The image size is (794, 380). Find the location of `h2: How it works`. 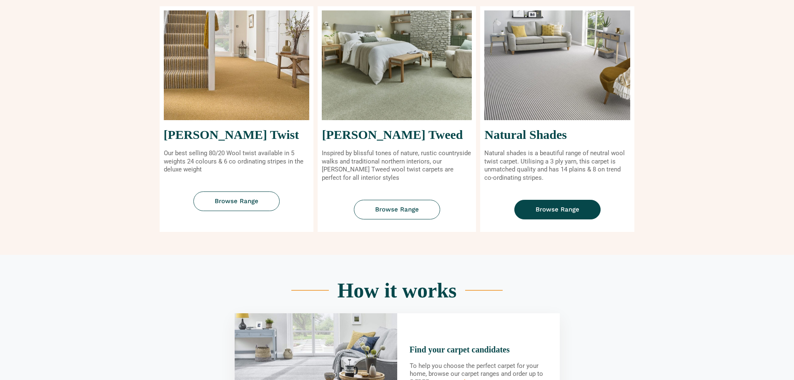

h2: How it works is located at coordinates (397, 290).